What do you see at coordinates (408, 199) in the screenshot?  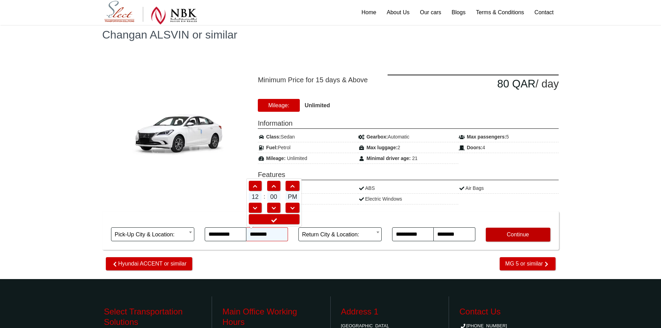 I see `div: Electric Windows` at bounding box center [408, 199].